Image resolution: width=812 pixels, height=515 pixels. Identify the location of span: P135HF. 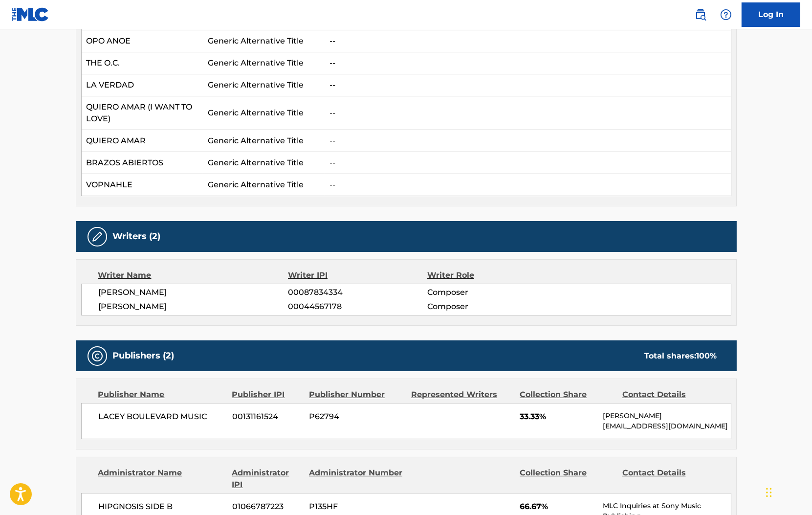
(357, 507).